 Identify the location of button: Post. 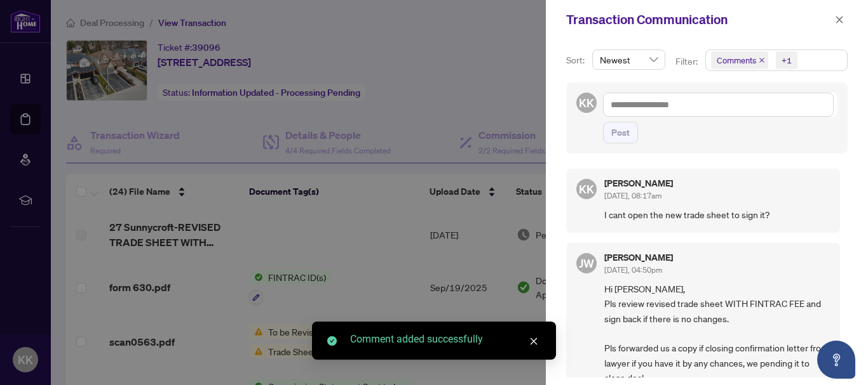
(620, 133).